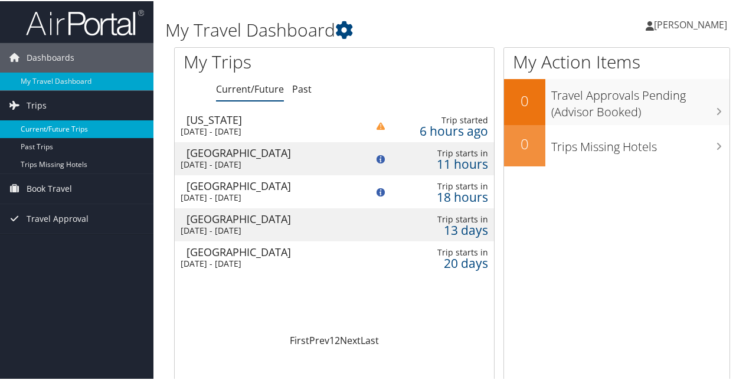  What do you see at coordinates (442, 196) in the screenshot?
I see `div: 18 hours` at bounding box center [442, 196].